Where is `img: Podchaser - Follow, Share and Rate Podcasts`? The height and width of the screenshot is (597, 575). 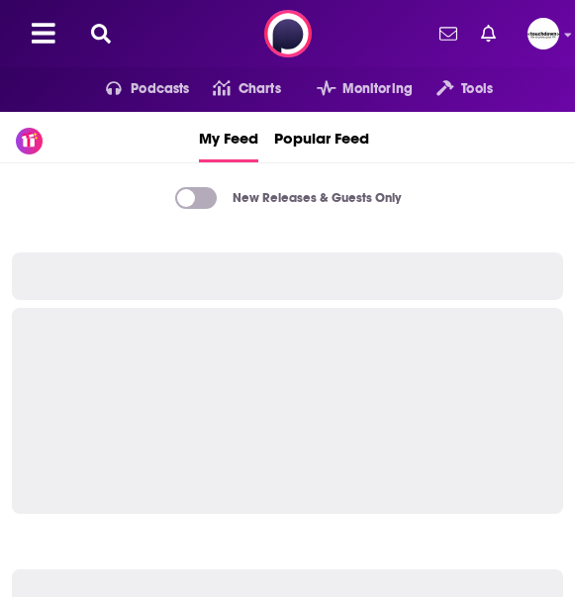 img: Podchaser - Follow, Share and Rate Podcasts is located at coordinates (288, 34).